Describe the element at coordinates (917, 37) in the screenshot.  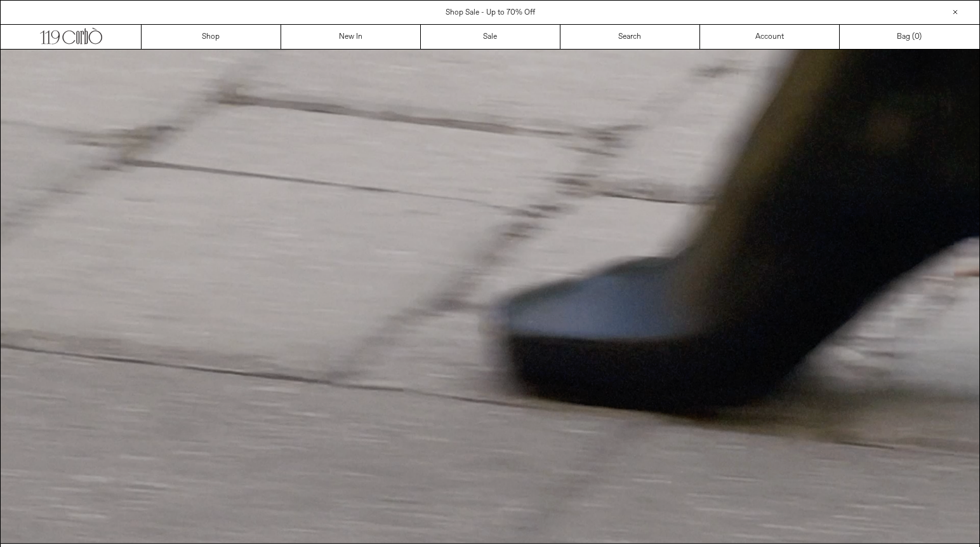
I see `span: 0` at that location.